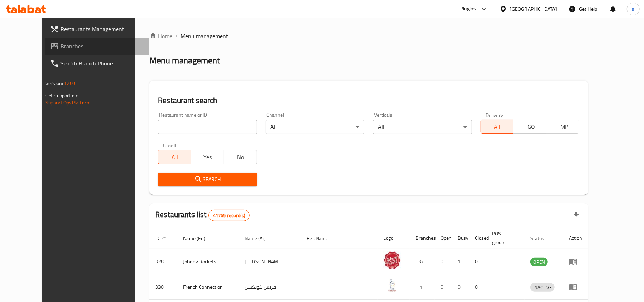 The image size is (644, 302). What do you see at coordinates (270, 287) in the screenshot?
I see `td: فرنش كونكشن` at bounding box center [270, 287].